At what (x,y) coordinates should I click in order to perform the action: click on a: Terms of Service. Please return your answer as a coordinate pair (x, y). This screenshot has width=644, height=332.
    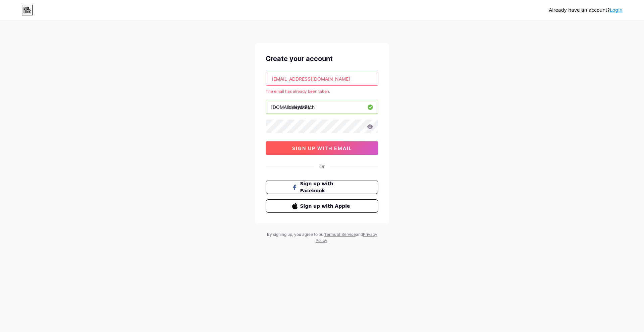
    Looking at the image, I should click on (340, 234).